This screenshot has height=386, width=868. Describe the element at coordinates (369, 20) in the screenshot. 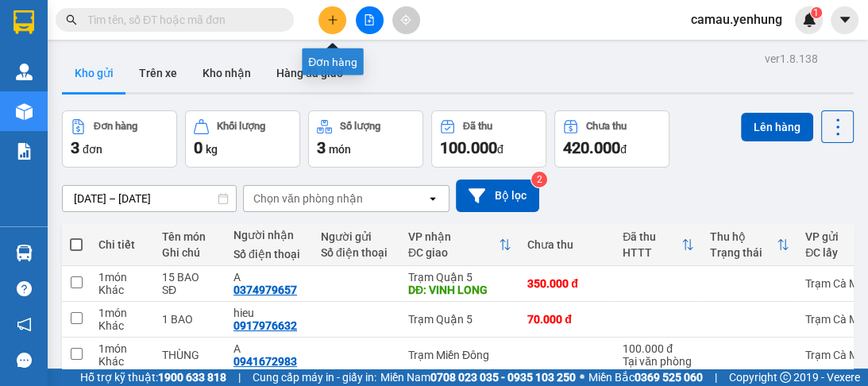

I see `span: file-add` at that location.